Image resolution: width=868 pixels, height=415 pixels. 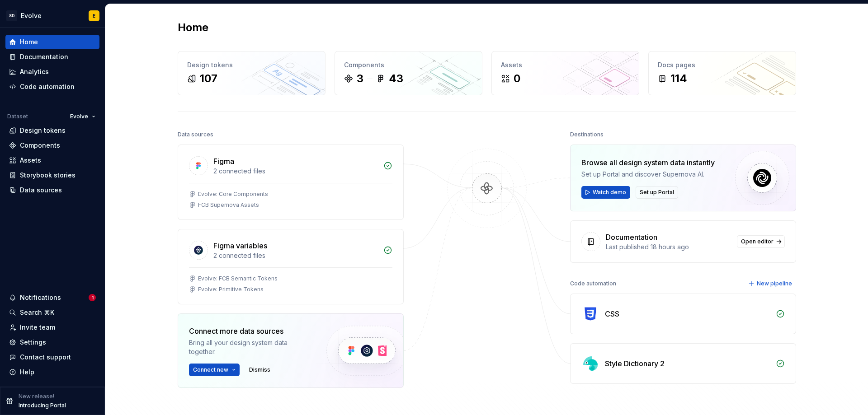 I want to click on div: Figma variables, so click(x=240, y=246).